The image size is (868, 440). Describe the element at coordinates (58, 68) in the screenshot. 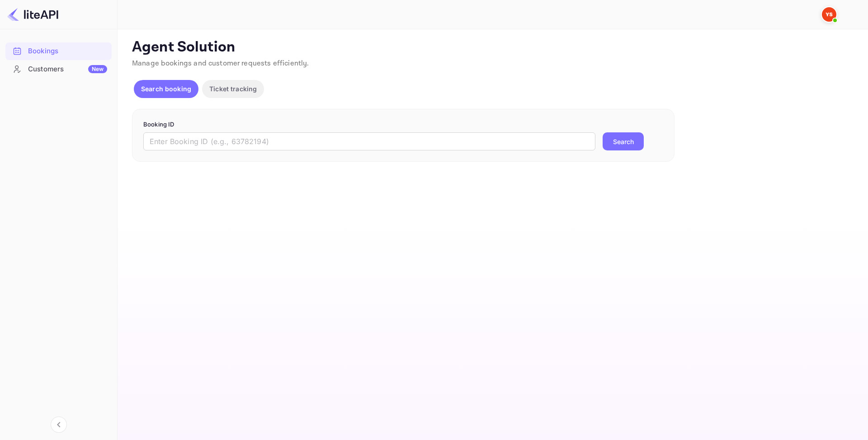

I see `a: CustomersNew` at that location.